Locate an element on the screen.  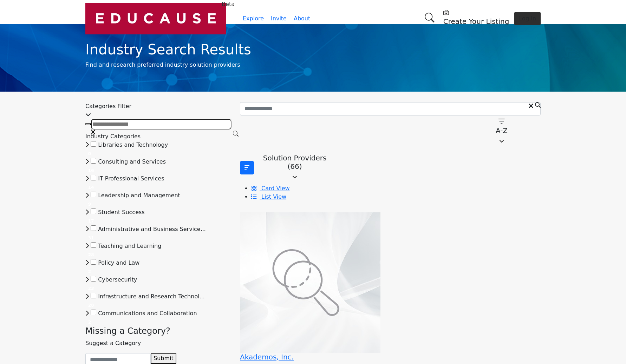
a: Invite is located at coordinates (279, 18).